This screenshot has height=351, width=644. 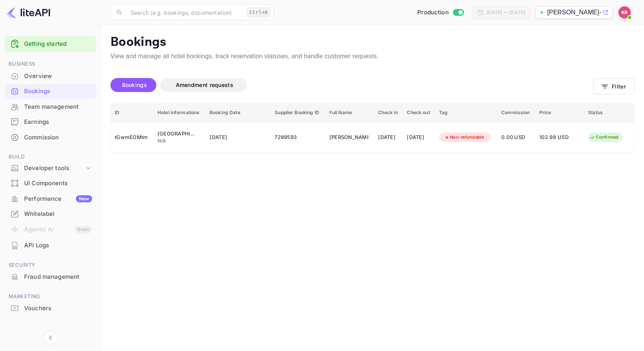 What do you see at coordinates (373, 56) in the screenshot?
I see `p: View and manage all hotel bookings, track reservation statuses, and handle customer requests.` at bounding box center [373, 56].